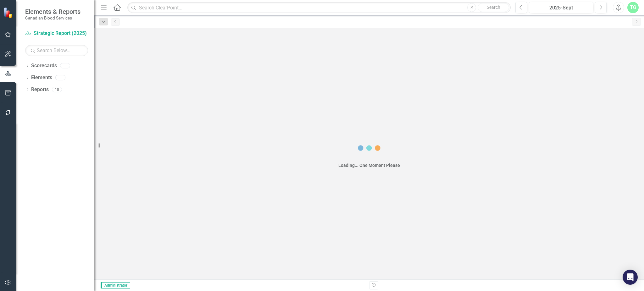 The image size is (644, 291). Describe the element at coordinates (40, 90) in the screenshot. I see `a: Reports` at that location.